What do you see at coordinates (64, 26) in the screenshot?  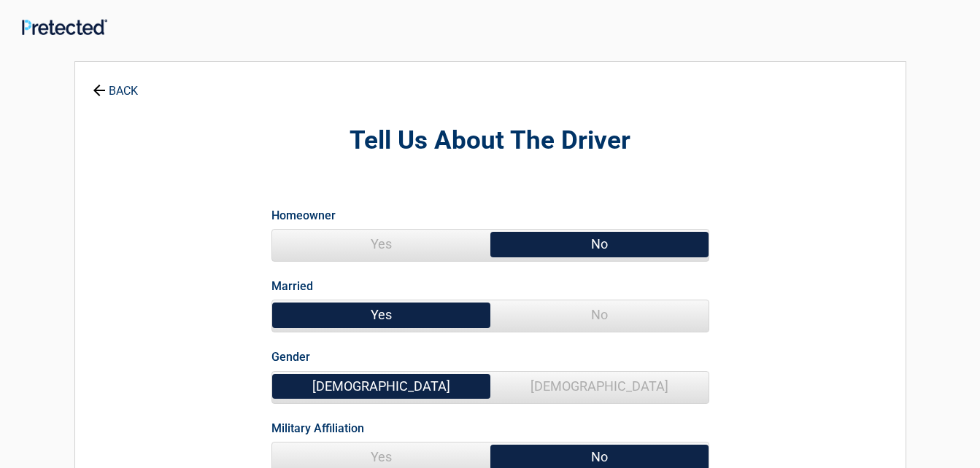 I see `img: Main Logo` at bounding box center [64, 26].